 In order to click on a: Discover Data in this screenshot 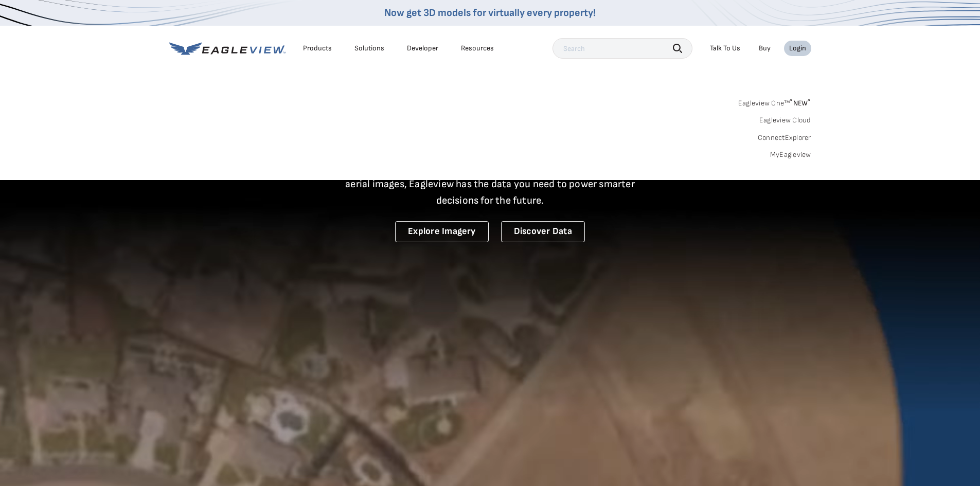, I will do `click(543, 232)`.